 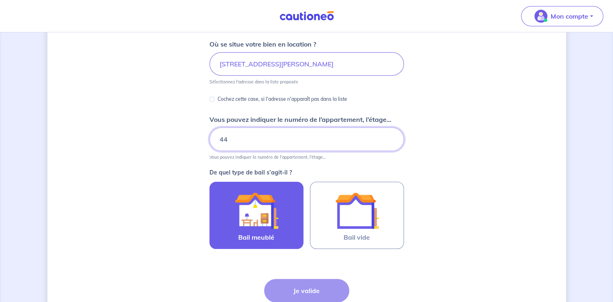 I want to click on button: illu_account_valid_menu.svgMon compte, so click(x=562, y=16).